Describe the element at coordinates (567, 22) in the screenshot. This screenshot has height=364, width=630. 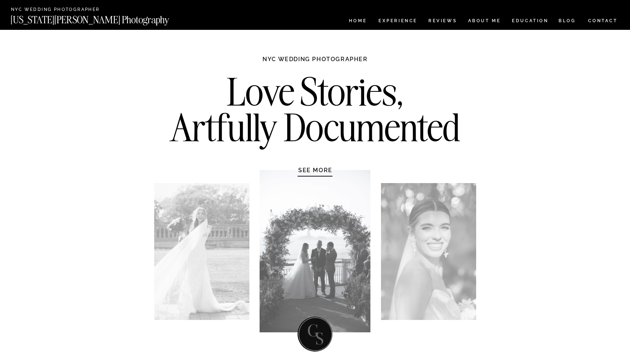
I see `a: BLOG` at that location.